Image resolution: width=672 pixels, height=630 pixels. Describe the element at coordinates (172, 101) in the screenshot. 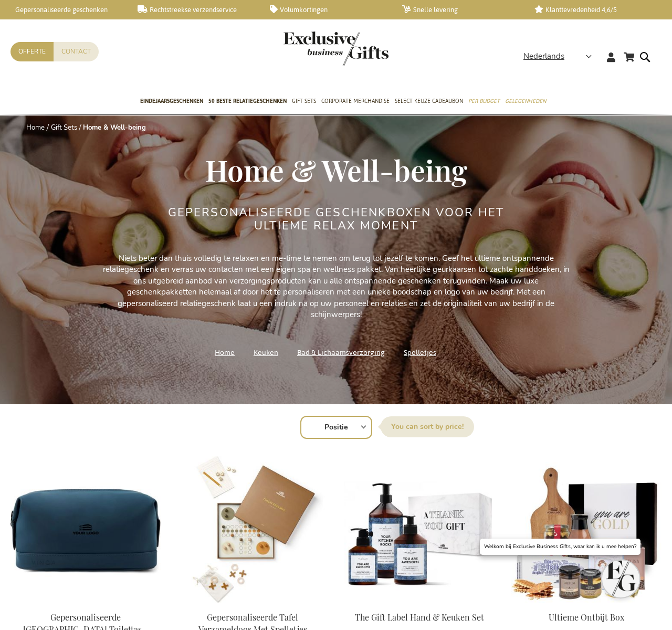

I see `span: Eindejaarsgeschenken` at that location.